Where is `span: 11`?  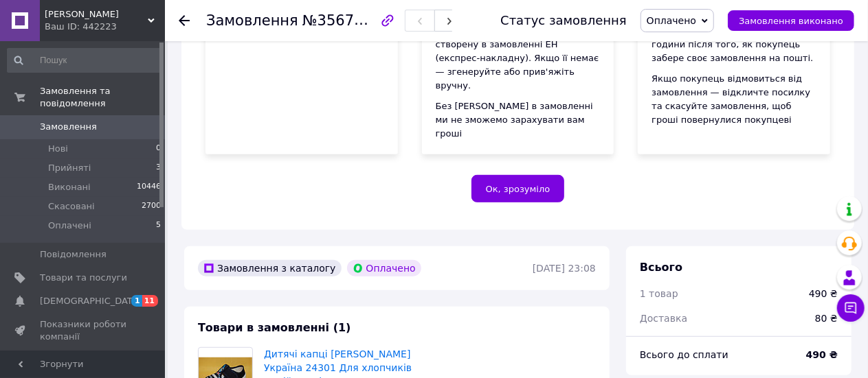 span: 11 is located at coordinates (150, 301).